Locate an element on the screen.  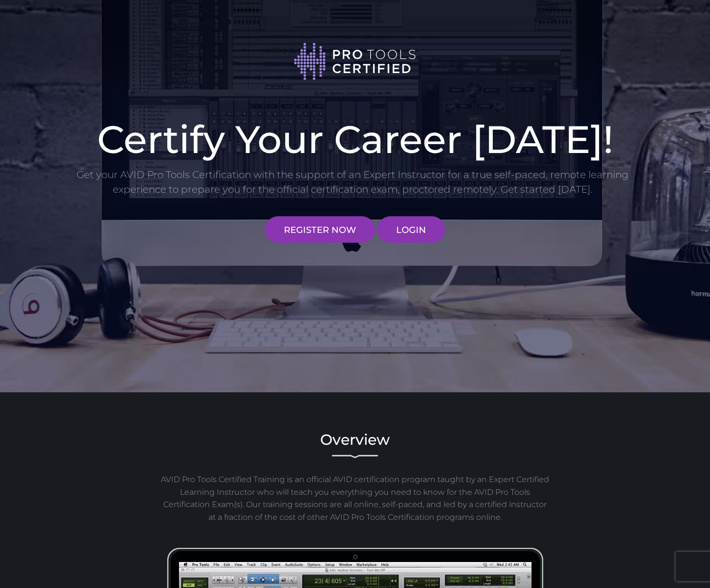
h2: Overview is located at coordinates (355, 440).